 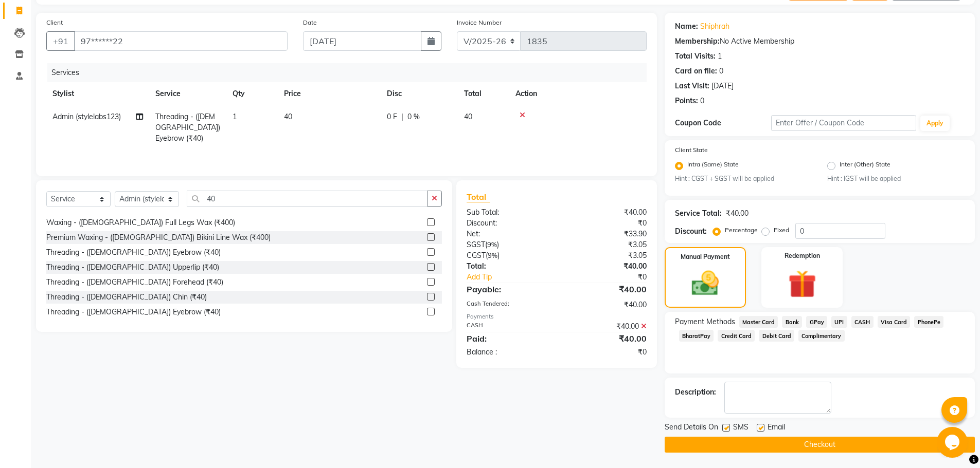 I want to click on button: Apply, so click(x=935, y=123).